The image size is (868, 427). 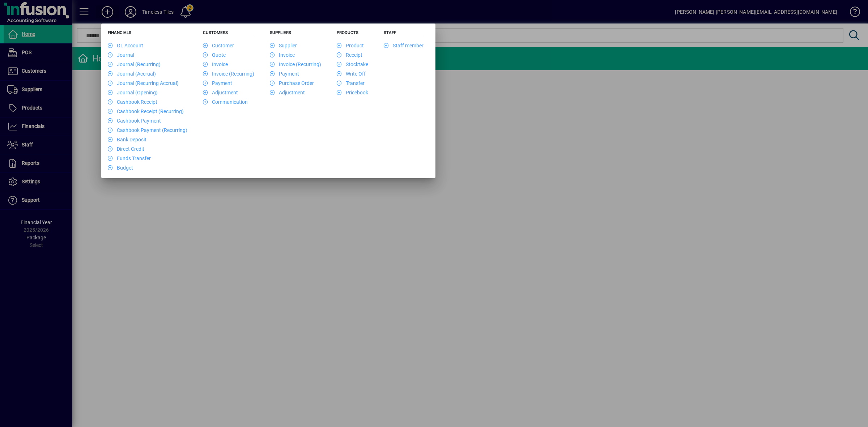 What do you see at coordinates (146, 111) in the screenshot?
I see `a: Cashbook Receipt (Recurring)` at bounding box center [146, 111].